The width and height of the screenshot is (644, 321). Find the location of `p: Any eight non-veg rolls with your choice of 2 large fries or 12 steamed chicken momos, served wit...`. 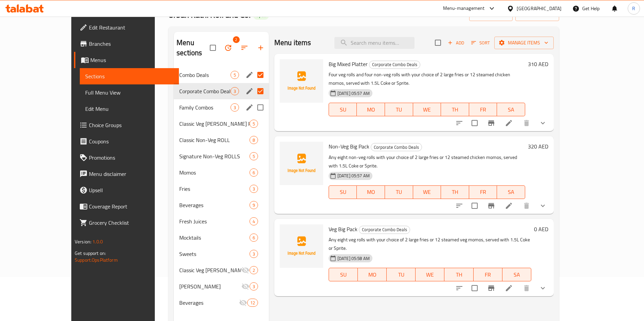

p: Any eight non-veg rolls with your choice of 2 large fries or 12 steamed chicken momos, served wit... is located at coordinates (427, 162).